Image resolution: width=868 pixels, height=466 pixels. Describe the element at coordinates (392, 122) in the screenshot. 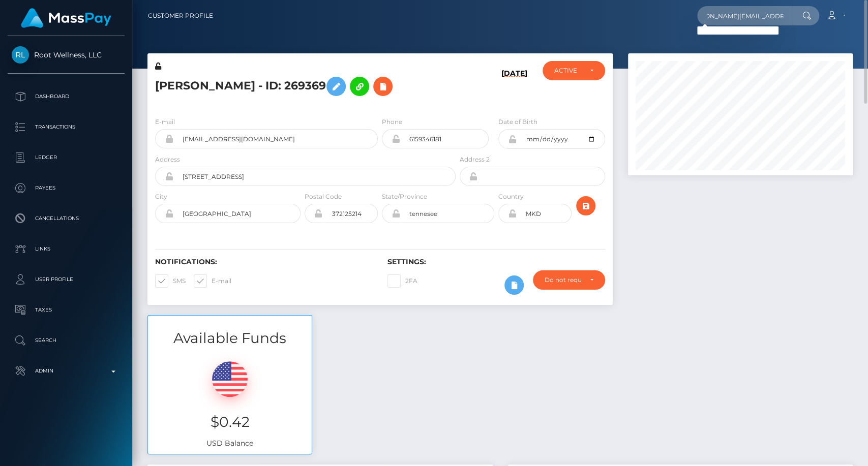

I see `label: Phone` at that location.